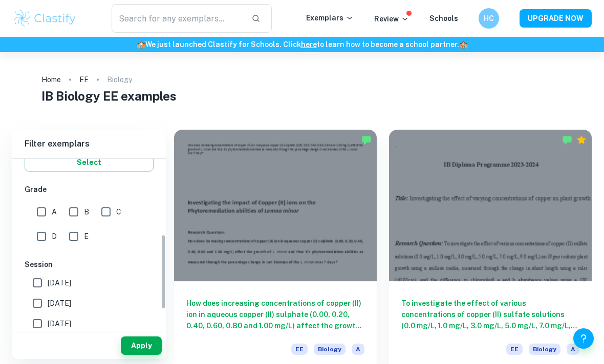 The image size is (604, 364). Describe the element at coordinates (488, 19) in the screenshot. I see `button: HC` at that location.